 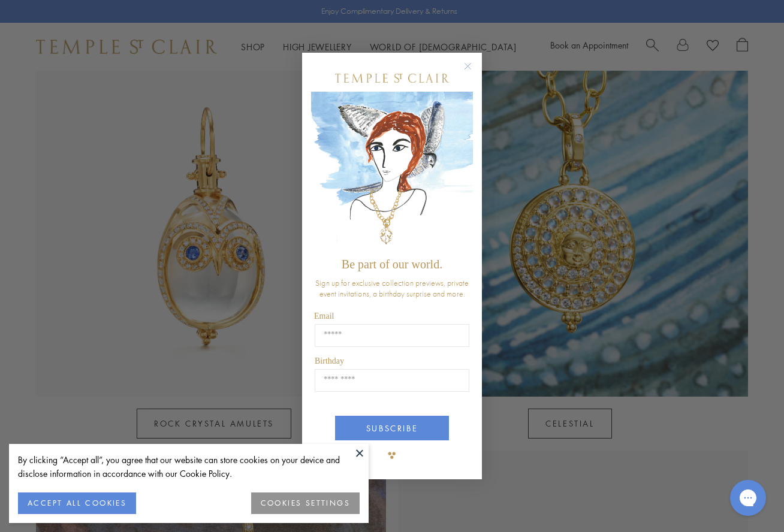 What do you see at coordinates (392, 171) in the screenshot?
I see `img: c4a9eb12-d91a-4d4a-8ee0-386386f4f338.jpeg` at bounding box center [392, 171].